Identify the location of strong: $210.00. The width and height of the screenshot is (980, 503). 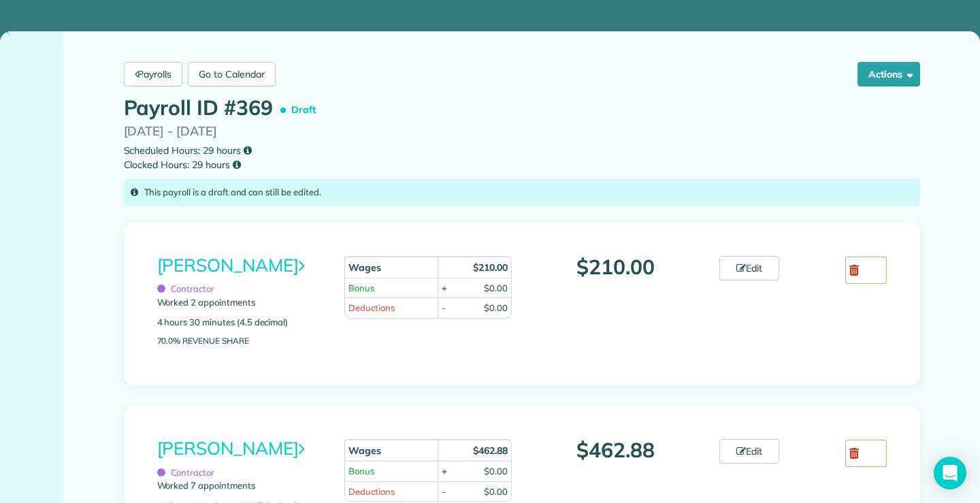
(490, 268).